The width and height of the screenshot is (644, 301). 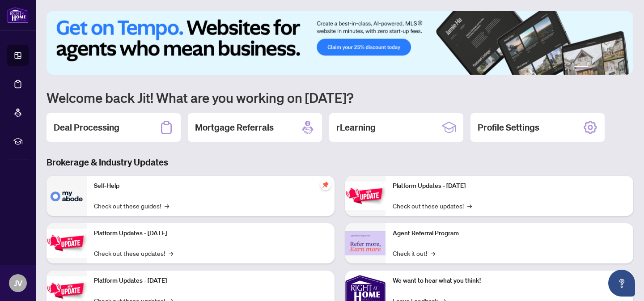 What do you see at coordinates (356, 128) in the screenshot?
I see `h2: rLearning` at bounding box center [356, 128].